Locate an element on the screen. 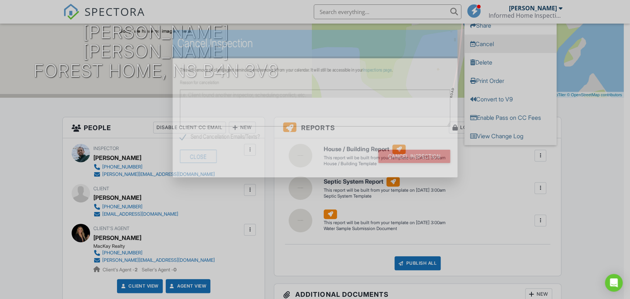 This screenshot has width=630, height=299. p: This will remove all client/agent reminders and remove it from your calendar. It will still be ac... is located at coordinates (315, 70).